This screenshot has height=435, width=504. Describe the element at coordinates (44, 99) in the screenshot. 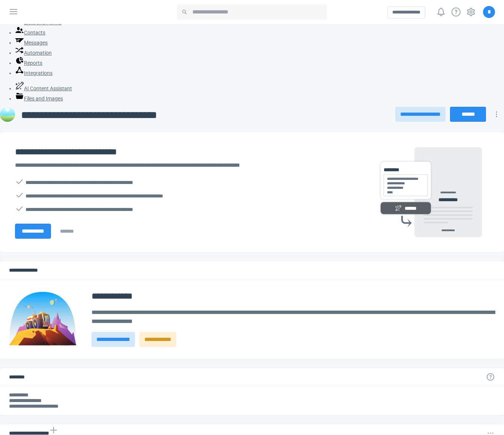

I see `span: Files and Images` at that location.